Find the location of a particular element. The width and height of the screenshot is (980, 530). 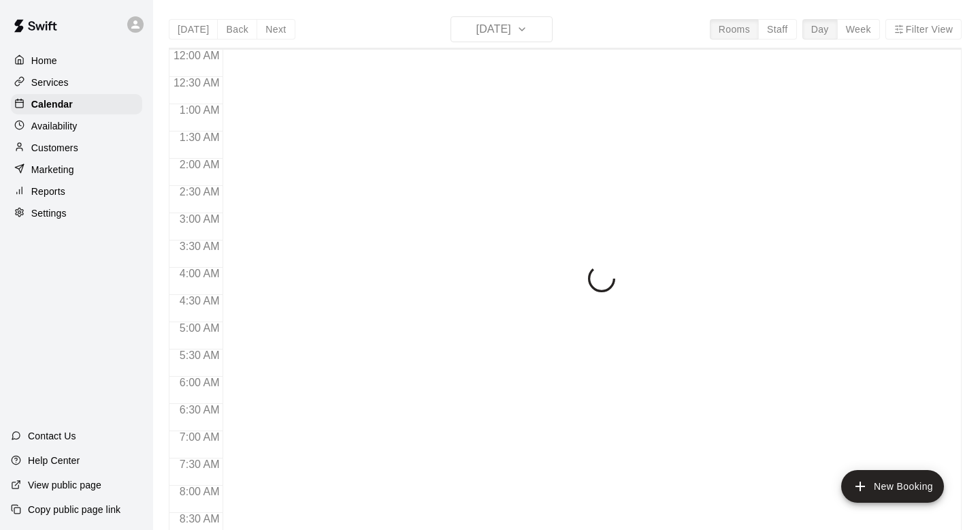

div: Reports is located at coordinates (76, 192).